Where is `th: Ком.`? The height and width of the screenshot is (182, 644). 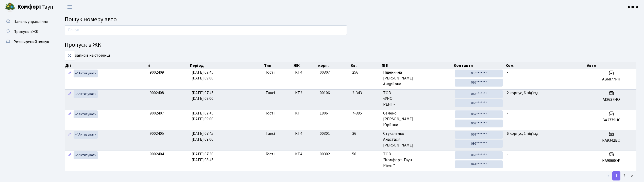 th: Ком. is located at coordinates (546, 65).